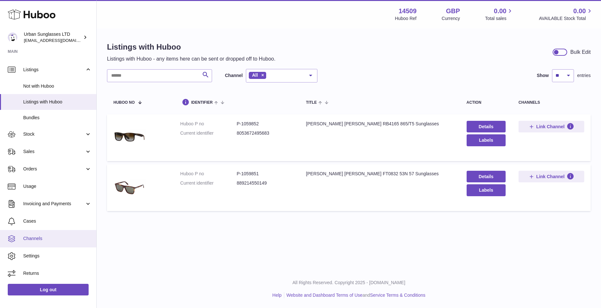 This screenshot has height=308, width=601. Describe the element at coordinates (54, 169) in the screenshot. I see `span: Orders` at that location.